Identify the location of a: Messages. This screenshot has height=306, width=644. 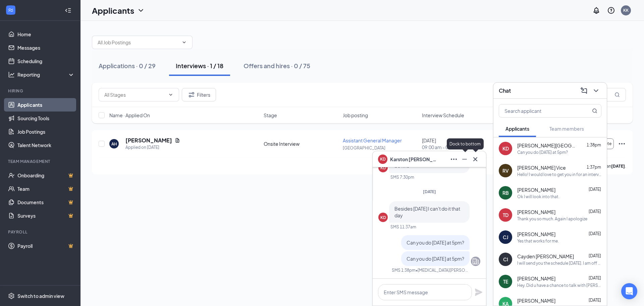
(46, 48).